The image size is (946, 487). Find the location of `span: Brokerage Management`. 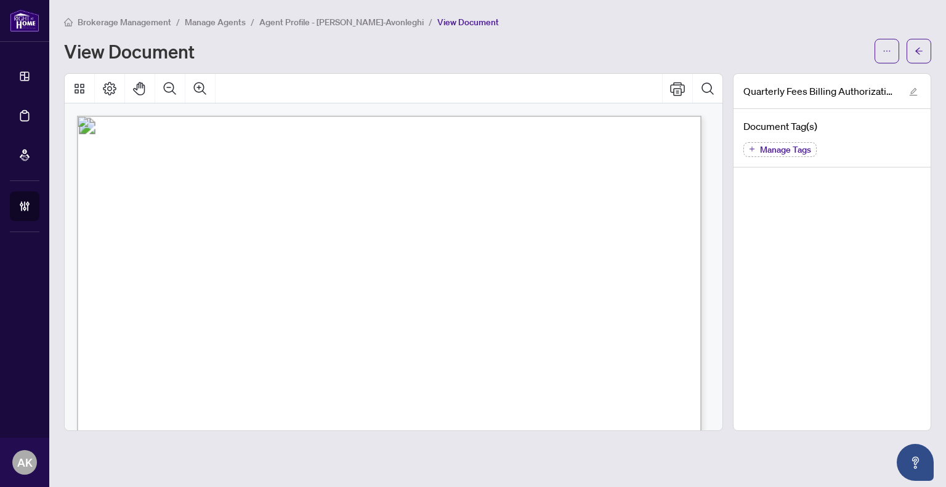

span: Brokerage Management is located at coordinates (124, 22).